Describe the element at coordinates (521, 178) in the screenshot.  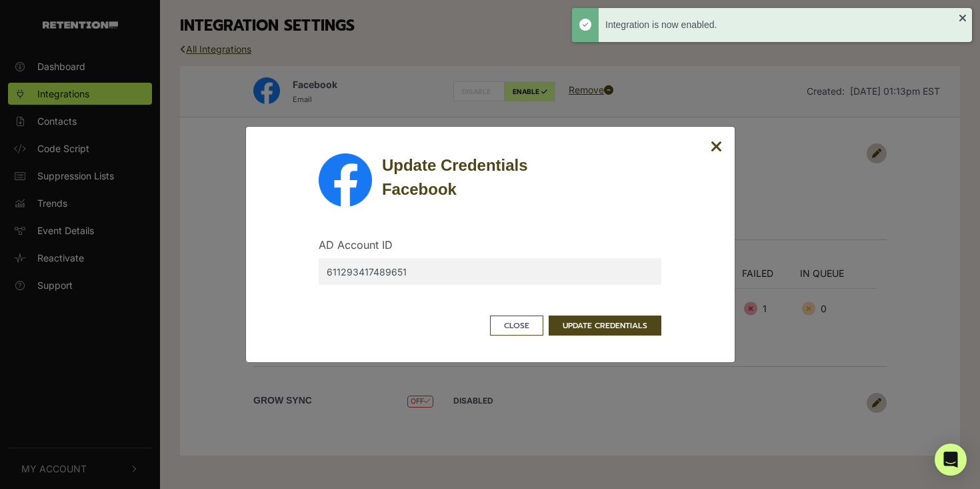
I see `div: Update Credentials` at that location.